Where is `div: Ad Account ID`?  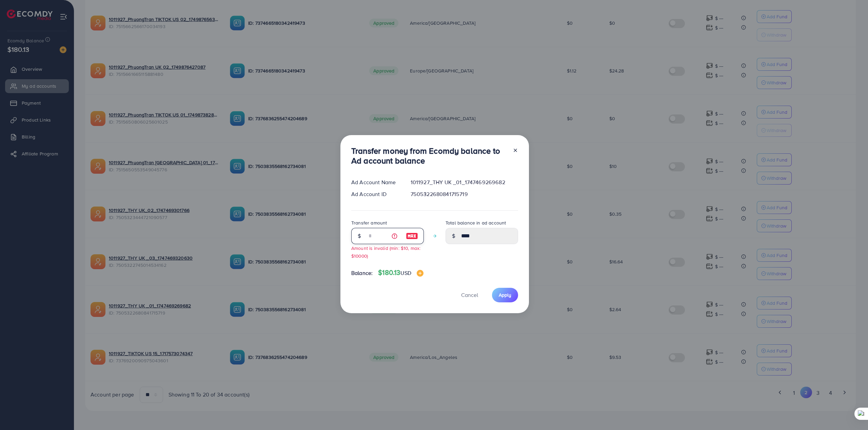 div: Ad Account ID is located at coordinates (376, 194).